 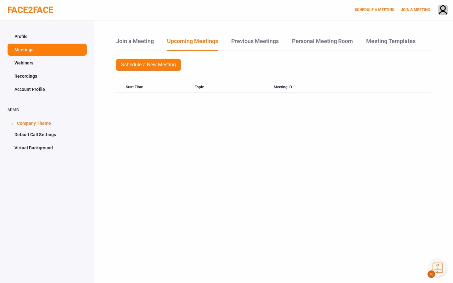 What do you see at coordinates (438, 268) in the screenshot?
I see `button: Knowledge Center Bot, also known as KC Bot is an onboarding assistant that allows you to see the ...` at bounding box center [438, 268].